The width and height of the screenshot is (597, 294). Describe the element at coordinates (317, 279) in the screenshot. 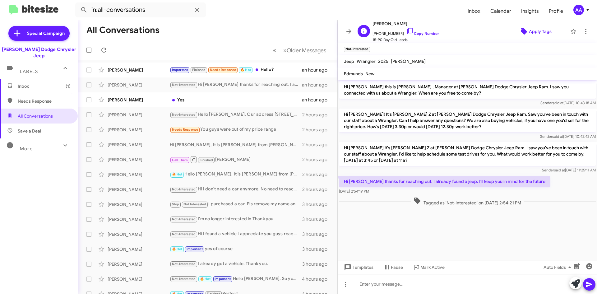

I see `div: 4 hours ago` at that location.